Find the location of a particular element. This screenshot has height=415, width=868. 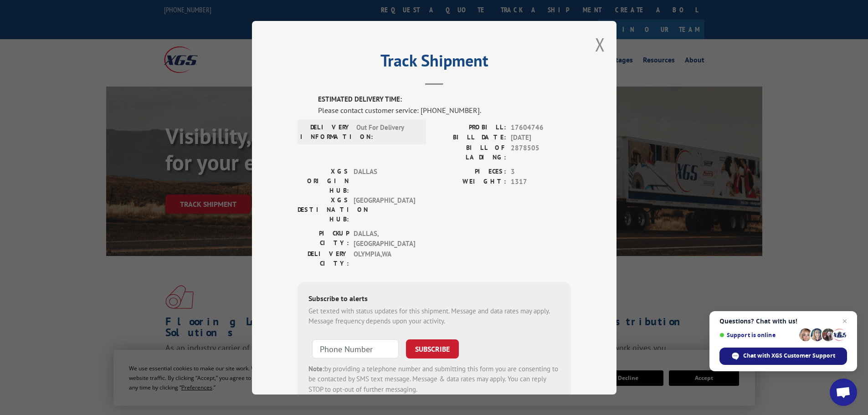

span: Close chat is located at coordinates (844, 321).